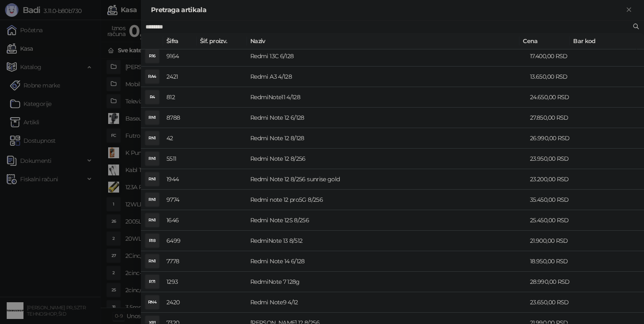  What do you see at coordinates (552, 97) in the screenshot?
I see `td: 24.650,00 RSD` at bounding box center [552, 97].